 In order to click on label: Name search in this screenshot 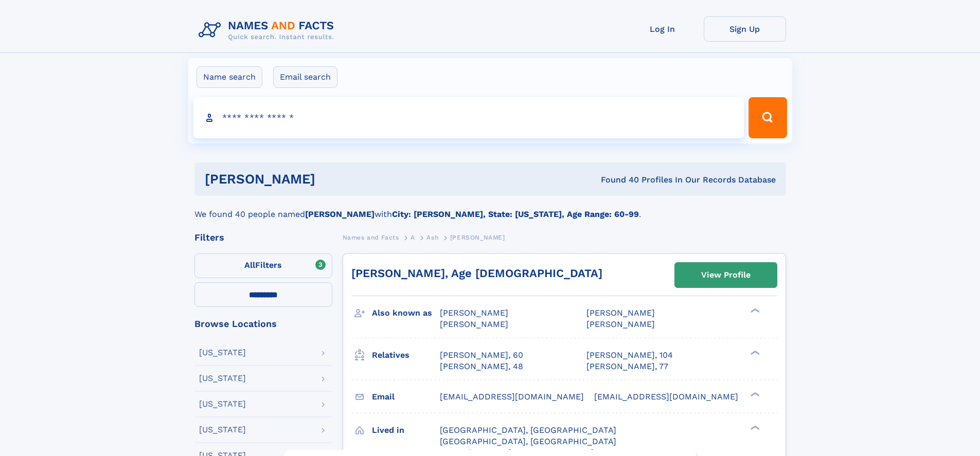, I will do `click(229, 77)`.